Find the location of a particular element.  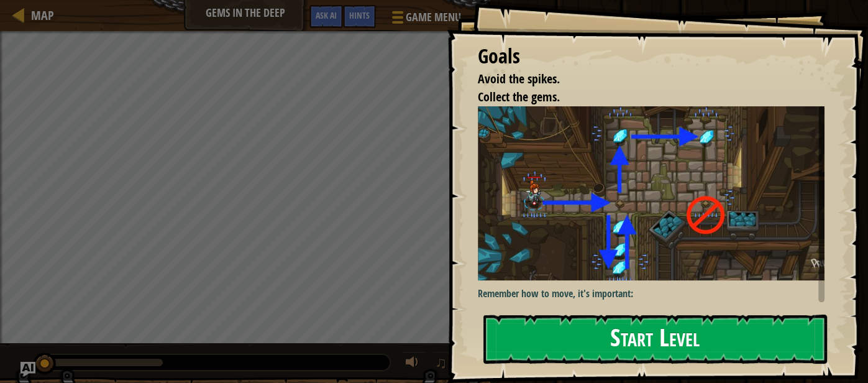

button: Start Level is located at coordinates (656, 339).